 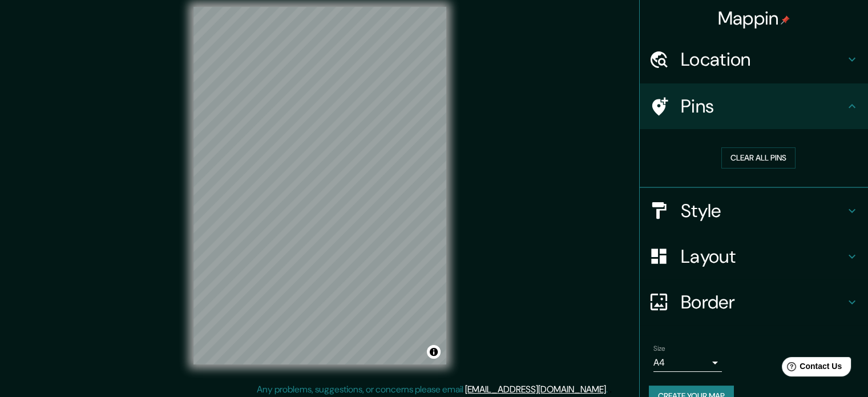 I want to click on h4: Style, so click(x=763, y=211).